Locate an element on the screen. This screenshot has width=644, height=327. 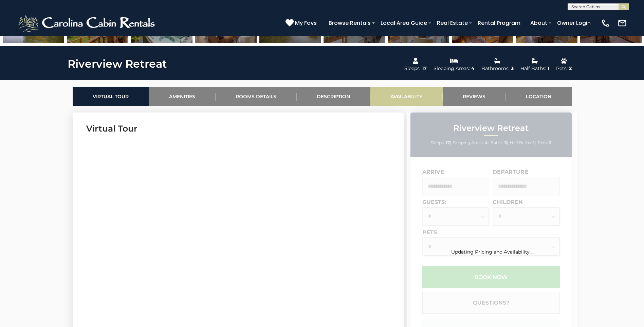
img: White-1-2.png is located at coordinates (87, 23).